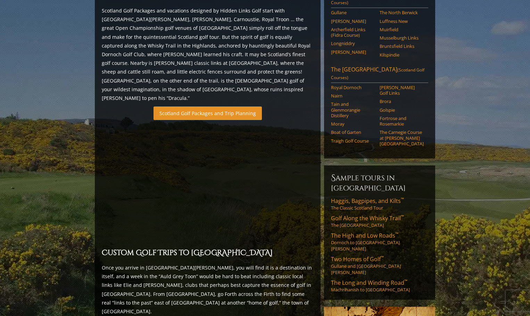 This screenshot has width=530, height=316. I want to click on a: Golspie, so click(401, 110).